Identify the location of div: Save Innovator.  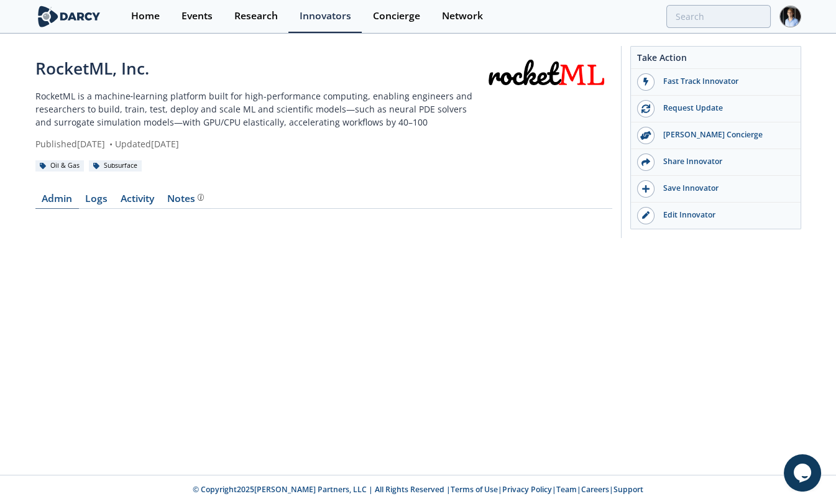
(725, 189).